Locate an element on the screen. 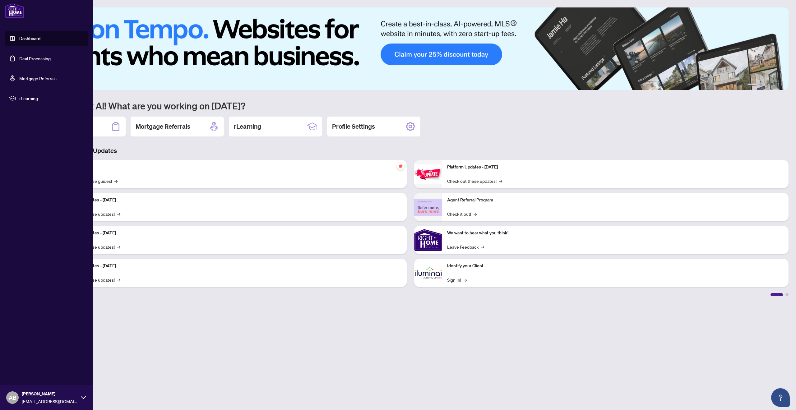 The height and width of the screenshot is (410, 796). a: Deal Processing is located at coordinates (35, 58).